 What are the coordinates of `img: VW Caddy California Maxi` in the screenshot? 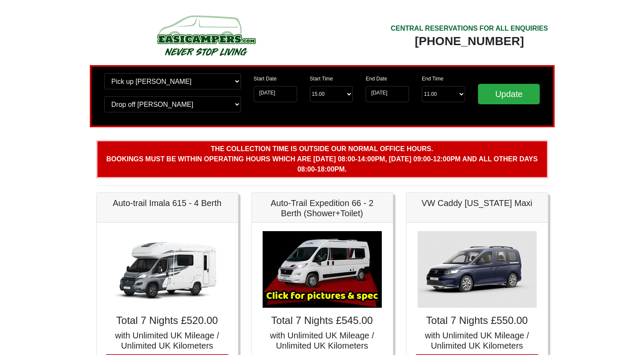 It's located at (477, 269).